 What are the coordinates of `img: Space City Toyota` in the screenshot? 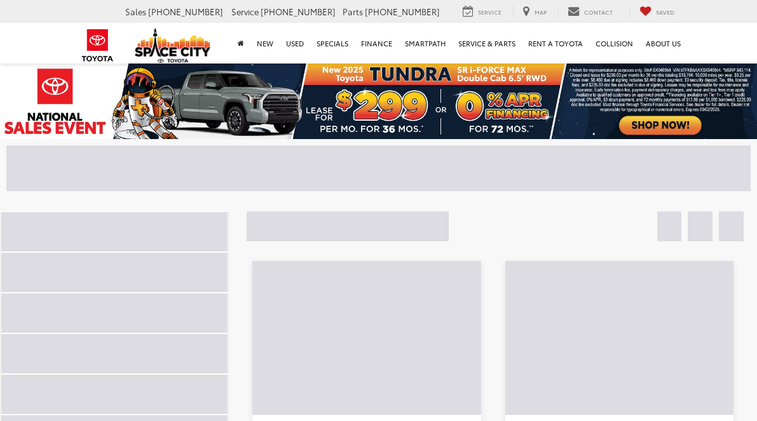 It's located at (173, 45).